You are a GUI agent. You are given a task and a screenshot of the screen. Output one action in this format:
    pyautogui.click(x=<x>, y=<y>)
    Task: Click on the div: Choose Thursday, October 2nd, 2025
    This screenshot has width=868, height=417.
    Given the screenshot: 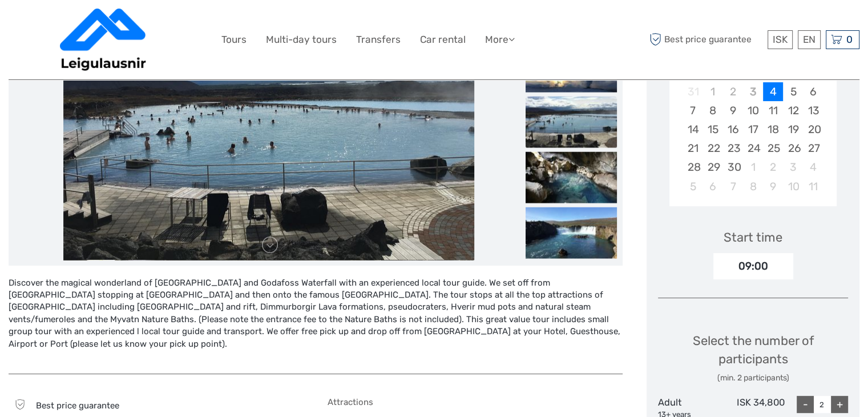 What is the action you would take?
    pyautogui.click(x=773, y=167)
    